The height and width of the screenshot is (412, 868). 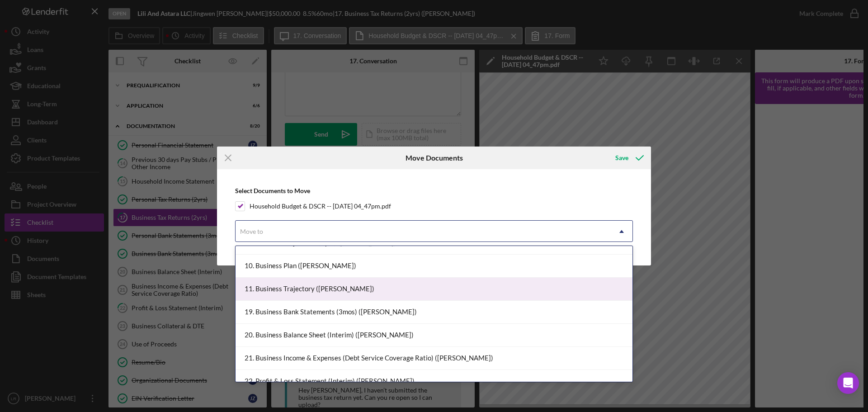 What do you see at coordinates (622, 158) in the screenshot?
I see `div: Save` at bounding box center [622, 158].